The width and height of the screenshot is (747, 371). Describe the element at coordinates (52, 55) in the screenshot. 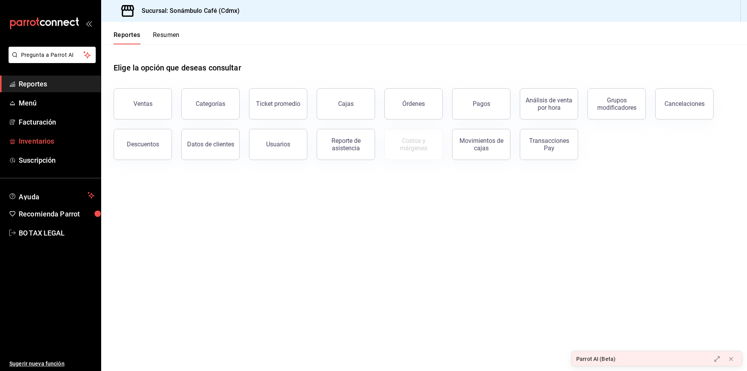

I see `button: Pregunta a Parrot AI` at that location.